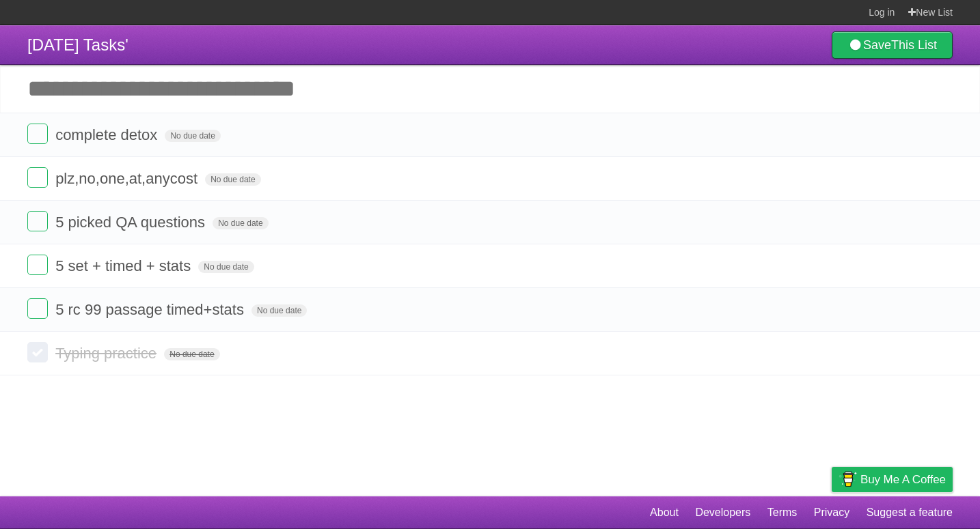 This screenshot has height=529, width=980. I want to click on a: About, so click(664, 513).